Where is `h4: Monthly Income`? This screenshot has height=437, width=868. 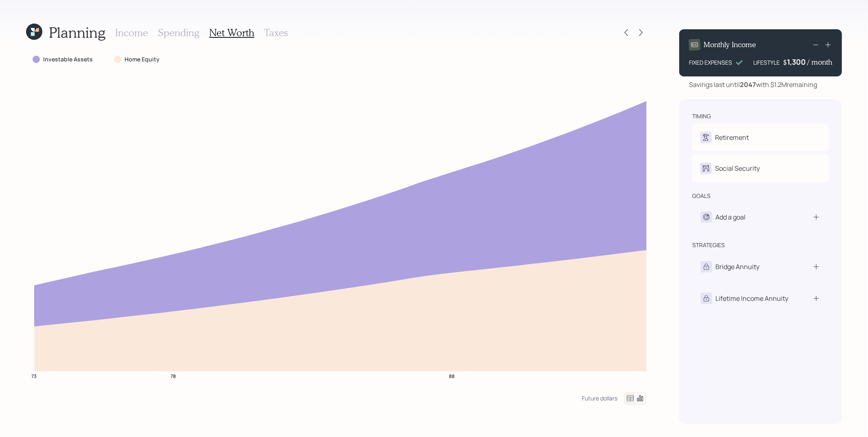 h4: Monthly Income is located at coordinates (730, 45).